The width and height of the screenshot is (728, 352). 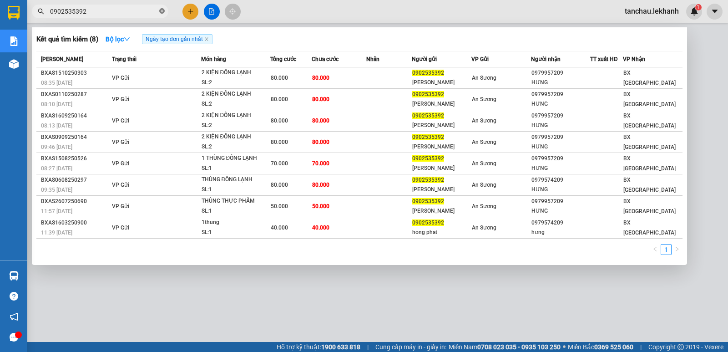 What do you see at coordinates (236, 201) in the screenshot?
I see `div: THÙNG THỰC PHẨM` at bounding box center [236, 201].